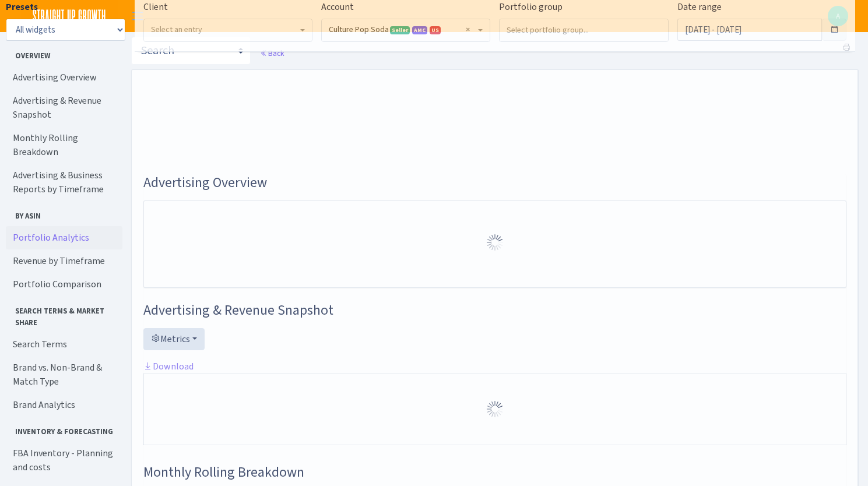 The image size is (868, 486). What do you see at coordinates (584, 29) in the screenshot?
I see `input: Select portfolio group...` at bounding box center [584, 29].